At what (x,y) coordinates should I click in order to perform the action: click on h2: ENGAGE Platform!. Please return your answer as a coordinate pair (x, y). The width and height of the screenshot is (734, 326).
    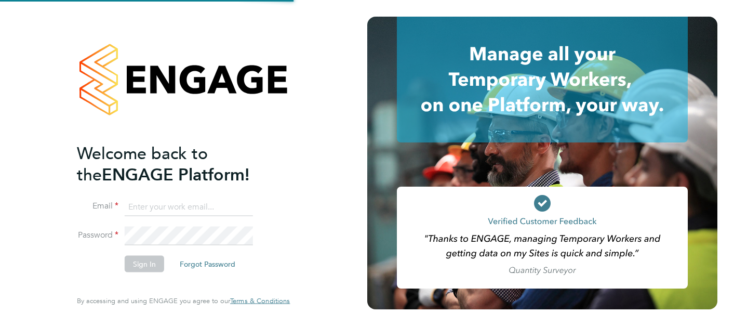
    Looking at the image, I should click on (178, 164).